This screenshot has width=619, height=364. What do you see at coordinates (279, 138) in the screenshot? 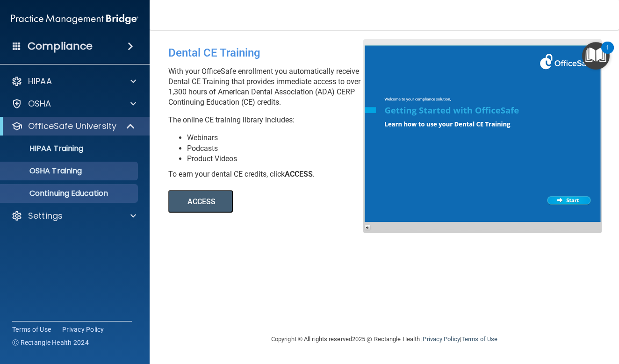
I see `li: Webinars` at bounding box center [279, 138].